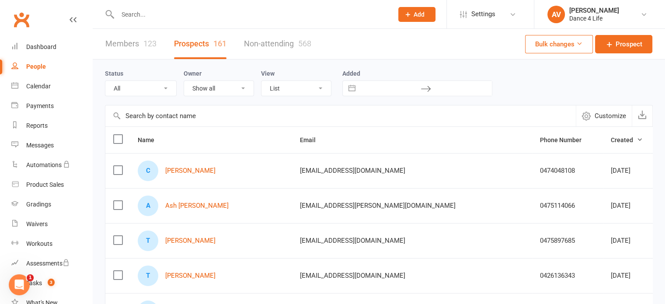  I want to click on button: Name, so click(151, 140).